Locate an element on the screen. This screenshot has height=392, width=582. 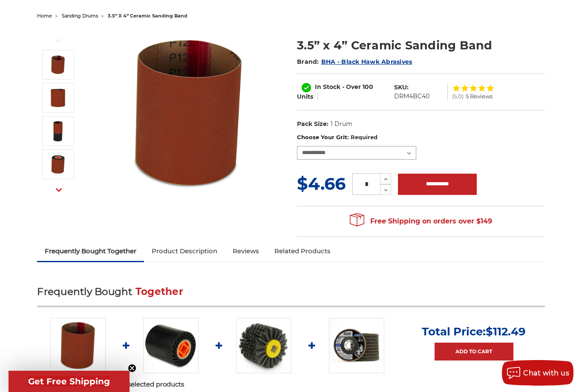
a: home is located at coordinates (45, 16).